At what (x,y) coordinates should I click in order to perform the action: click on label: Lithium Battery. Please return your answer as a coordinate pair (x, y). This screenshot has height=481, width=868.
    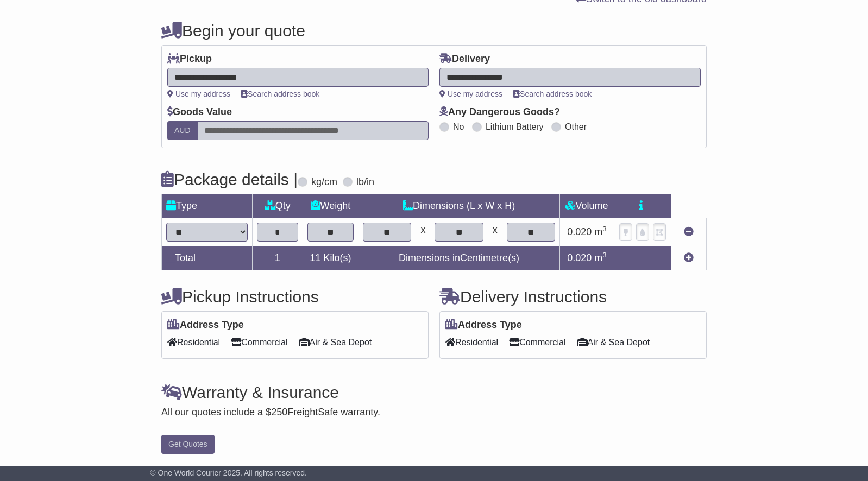
    Looking at the image, I should click on (515, 126).